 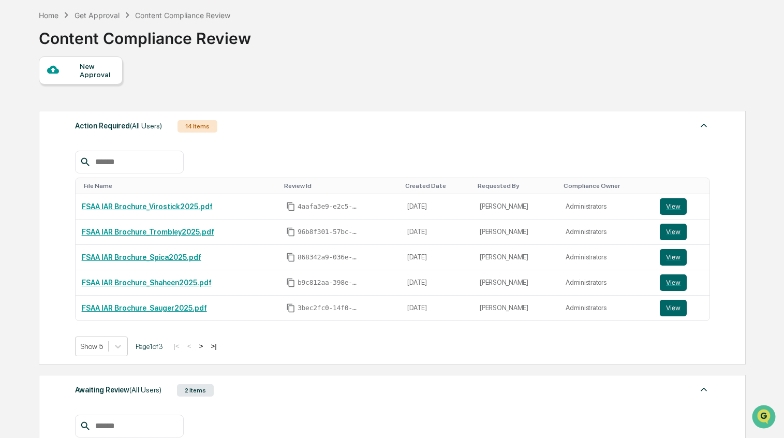 I want to click on button: Open customer support, so click(x=13, y=13).